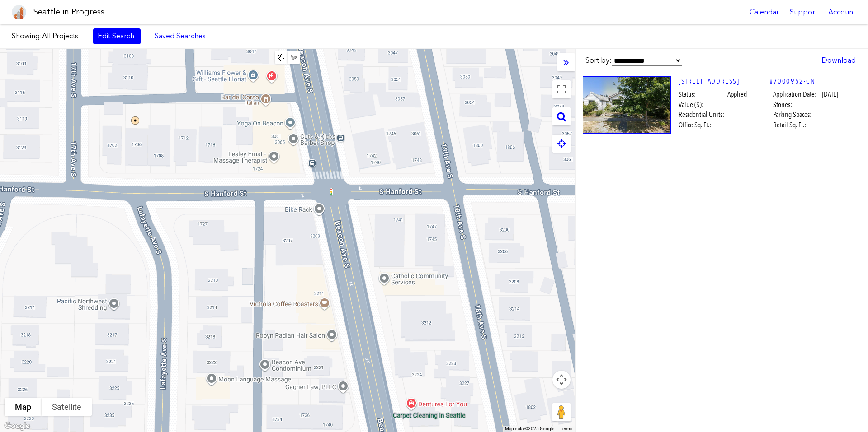  What do you see at coordinates (634, 61) in the screenshot?
I see `label: Sort by:` at bounding box center [634, 61].